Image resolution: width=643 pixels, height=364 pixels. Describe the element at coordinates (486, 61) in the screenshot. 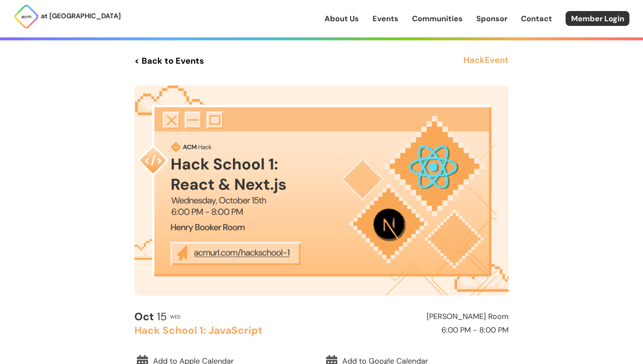

I see `h3: Hack Event` at that location.